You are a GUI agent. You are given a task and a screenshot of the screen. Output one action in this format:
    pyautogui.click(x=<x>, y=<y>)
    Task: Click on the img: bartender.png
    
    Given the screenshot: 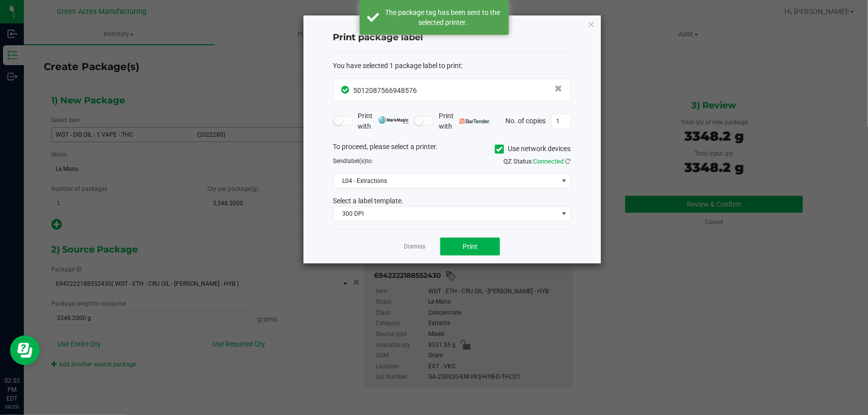 What is the action you would take?
    pyautogui.click(x=475, y=121)
    